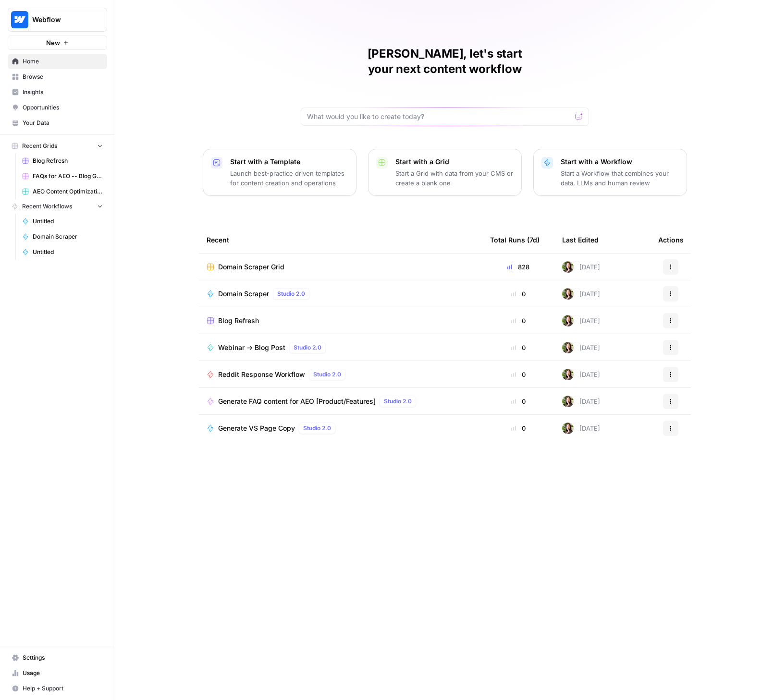 Image resolution: width=774 pixels, height=700 pixels. I want to click on a: Usage, so click(57, 673).